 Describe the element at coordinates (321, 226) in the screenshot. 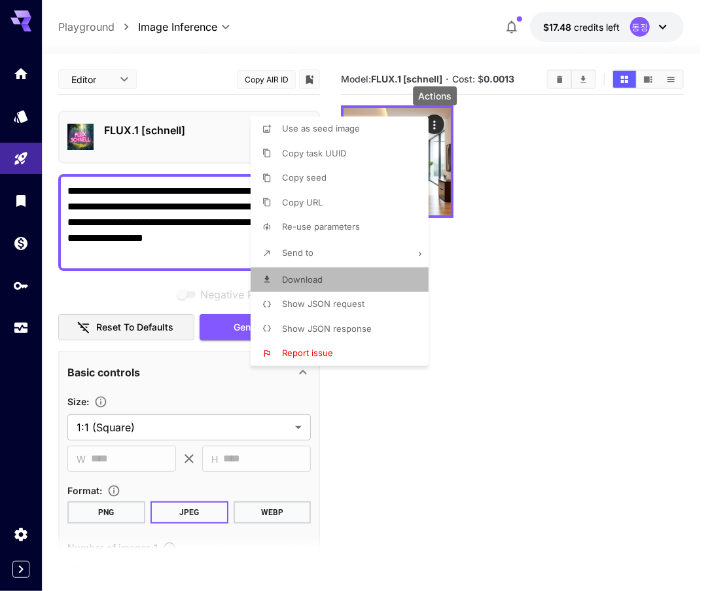

I see `span: Re-use parameters` at that location.